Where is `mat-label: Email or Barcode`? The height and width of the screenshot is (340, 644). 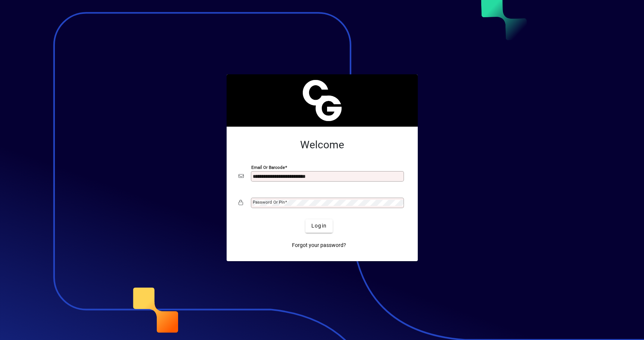 mat-label: Email or Barcode is located at coordinates (268, 167).